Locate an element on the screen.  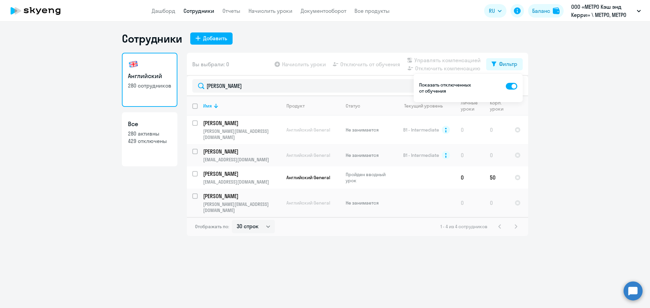
a: Все продукты is located at coordinates (372, 11).